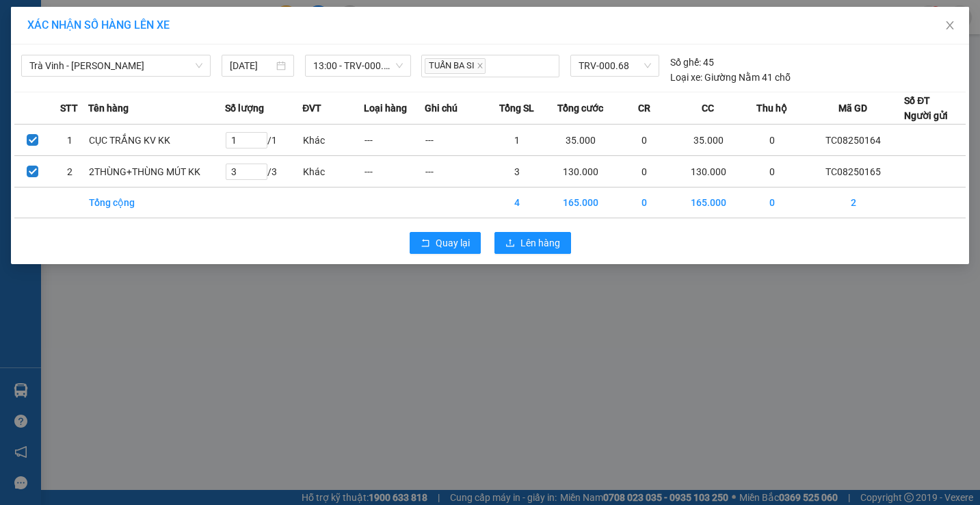  What do you see at coordinates (950, 26) in the screenshot?
I see `button: Close` at bounding box center [950, 26].